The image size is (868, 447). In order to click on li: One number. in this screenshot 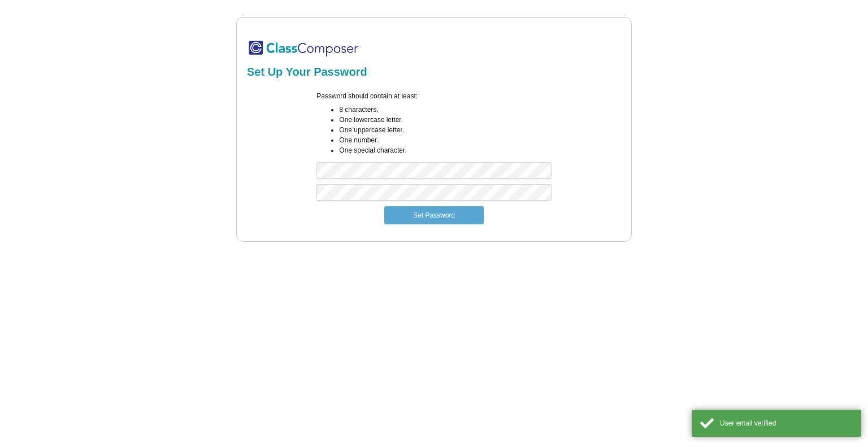, I will do `click(445, 140)`.